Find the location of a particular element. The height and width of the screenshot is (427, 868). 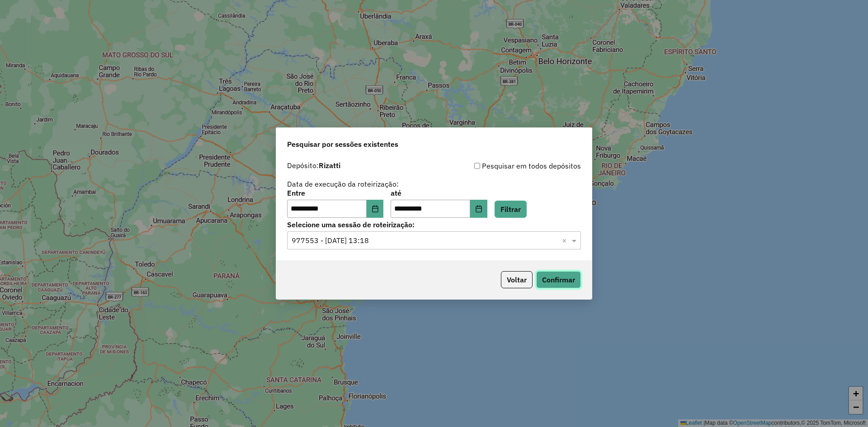

strong: Rizatti is located at coordinates (329, 166).